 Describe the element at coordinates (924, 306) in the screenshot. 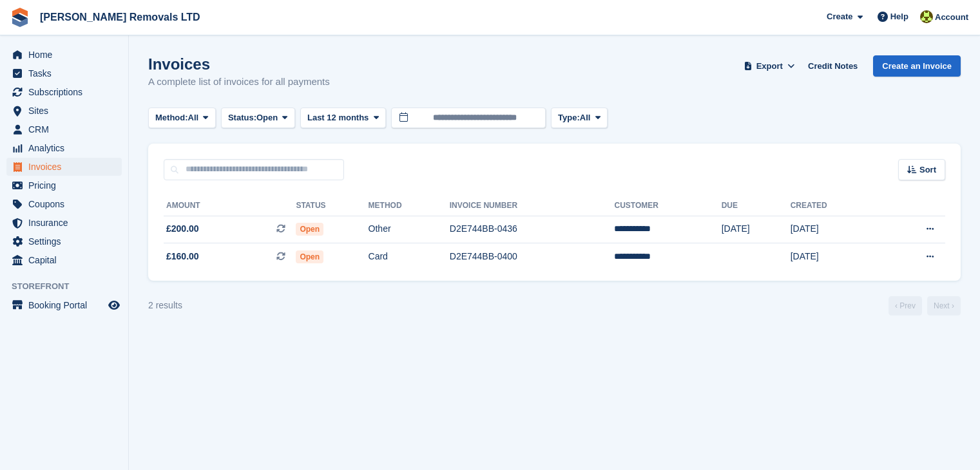

I see `nav: Page` at that location.